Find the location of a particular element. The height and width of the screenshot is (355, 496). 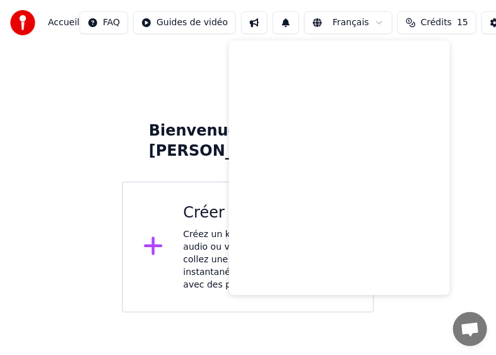

button: FAQ is located at coordinates (103, 23).